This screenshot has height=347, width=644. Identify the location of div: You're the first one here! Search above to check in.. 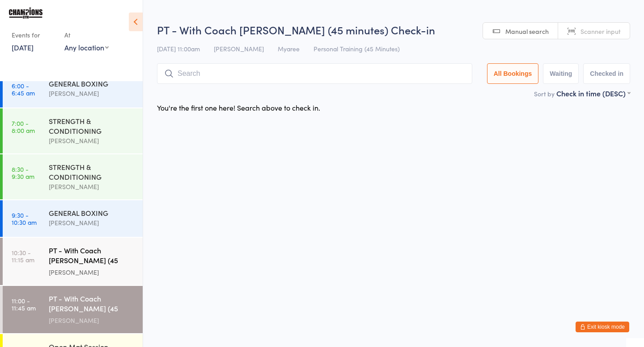
(238, 108).